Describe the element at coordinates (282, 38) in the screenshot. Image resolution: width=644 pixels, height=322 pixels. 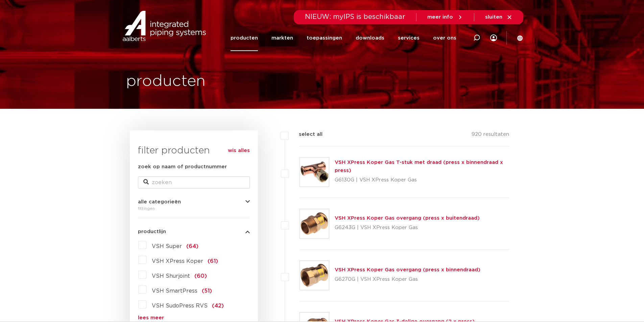
I see `a: markten` at that location.